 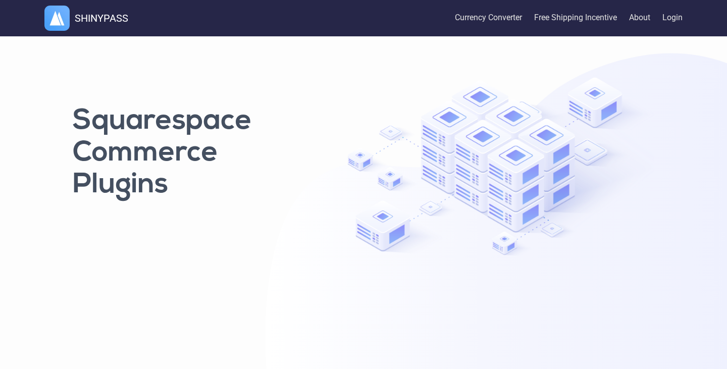 I want to click on h1: SHINYPASS, so click(x=101, y=18).